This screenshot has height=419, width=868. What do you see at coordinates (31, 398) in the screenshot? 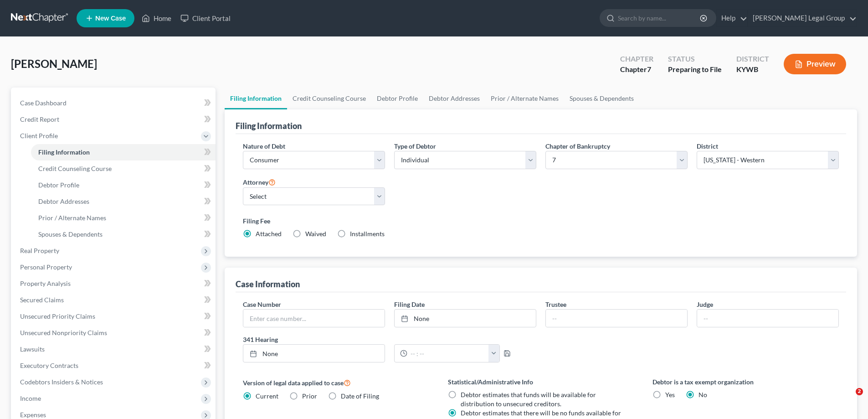
I see `span: Income` at bounding box center [31, 398].